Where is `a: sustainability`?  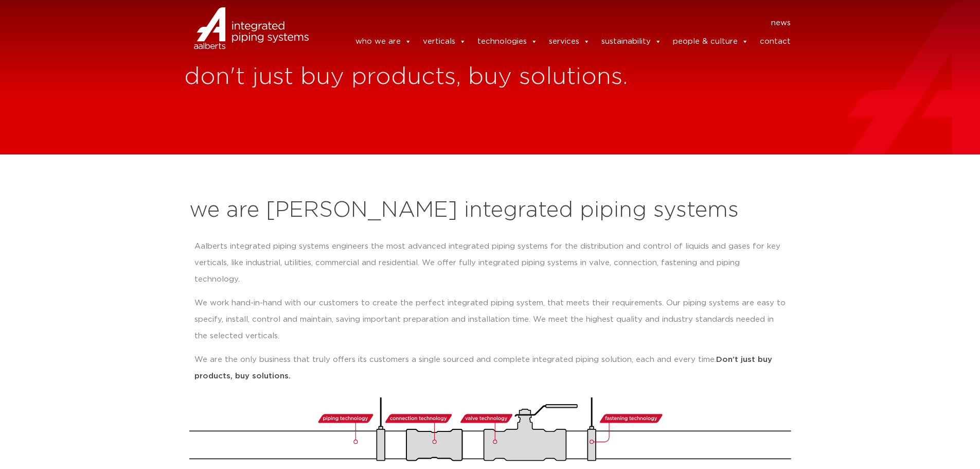 a: sustainability is located at coordinates (631, 42).